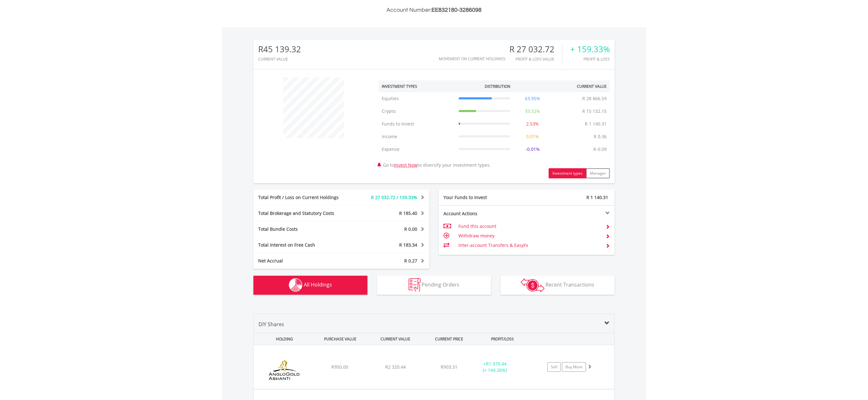 Image resolution: width=868 pixels, height=400 pixels. What do you see at coordinates (597, 197) in the screenshot?
I see `span: R 1 140.31` at bounding box center [597, 197].